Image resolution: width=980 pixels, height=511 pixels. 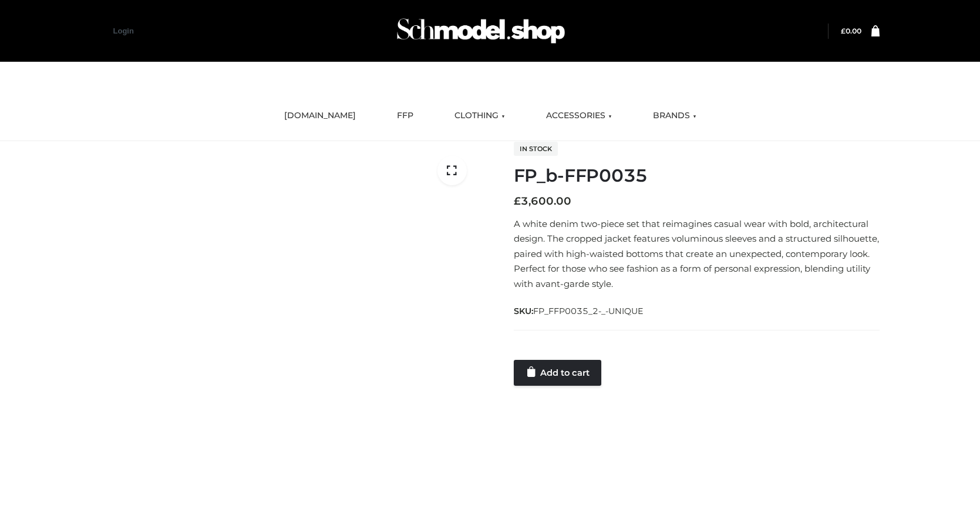 What do you see at coordinates (405, 116) in the screenshot?
I see `a: FFP` at bounding box center [405, 116].